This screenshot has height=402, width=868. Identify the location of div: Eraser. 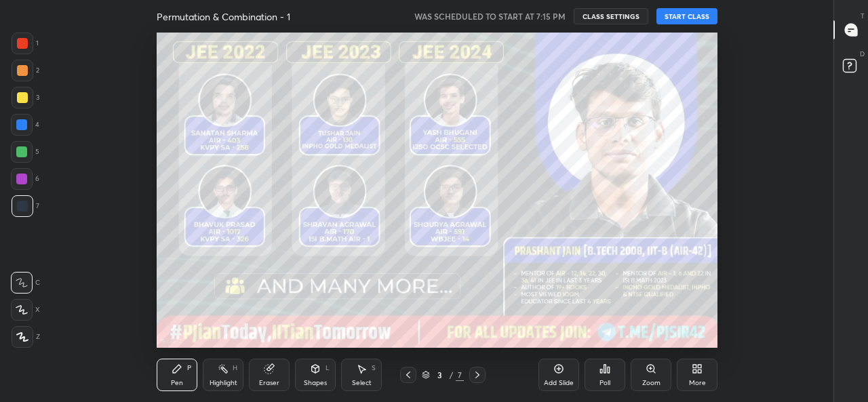
(269, 383).